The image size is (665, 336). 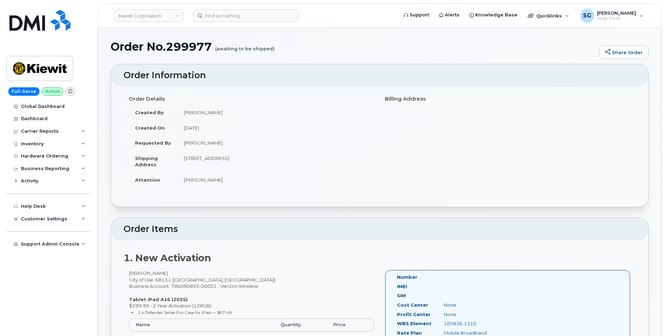 I want to click on label: WBS Element, so click(x=414, y=323).